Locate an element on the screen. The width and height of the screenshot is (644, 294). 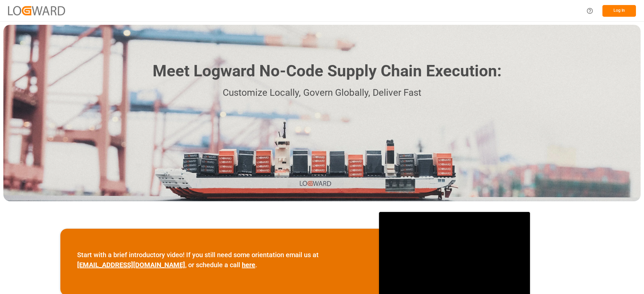
h1: Meet Logward No-Code Supply Chain Execution: is located at coordinates (327, 71).